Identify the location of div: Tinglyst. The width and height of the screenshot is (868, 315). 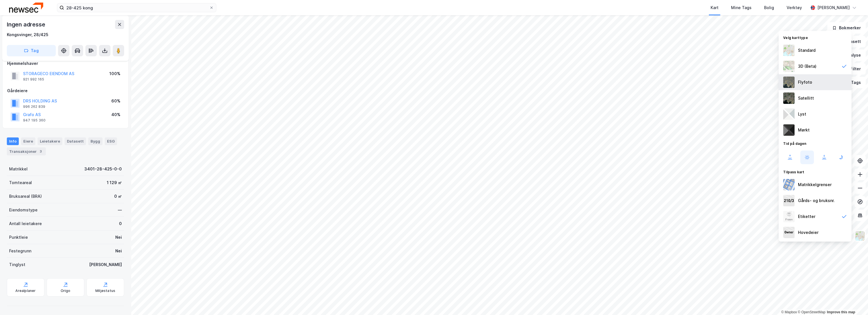
(17, 264).